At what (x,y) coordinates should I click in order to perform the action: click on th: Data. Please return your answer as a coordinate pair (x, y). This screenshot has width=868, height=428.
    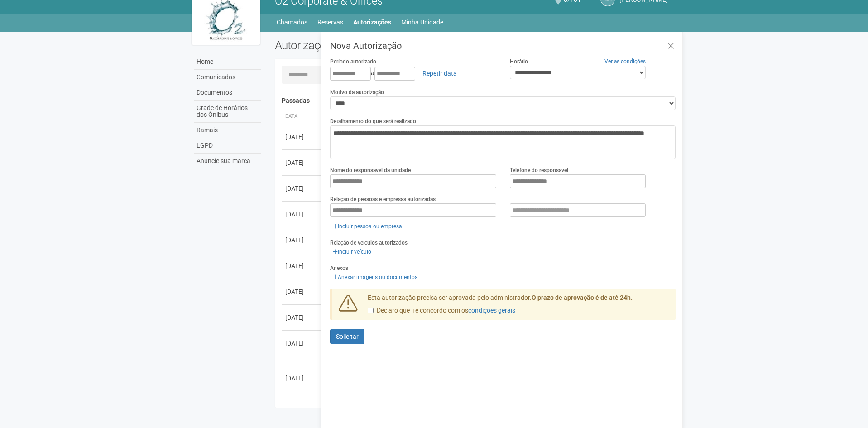
    Looking at the image, I should click on (302, 116).